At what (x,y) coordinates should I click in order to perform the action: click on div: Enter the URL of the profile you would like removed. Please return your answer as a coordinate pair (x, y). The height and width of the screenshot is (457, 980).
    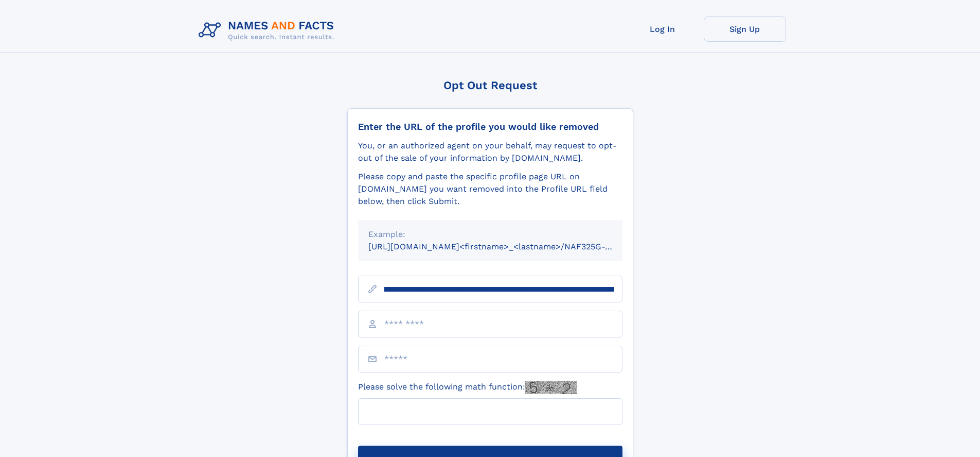
    Looking at the image, I should click on (490, 126).